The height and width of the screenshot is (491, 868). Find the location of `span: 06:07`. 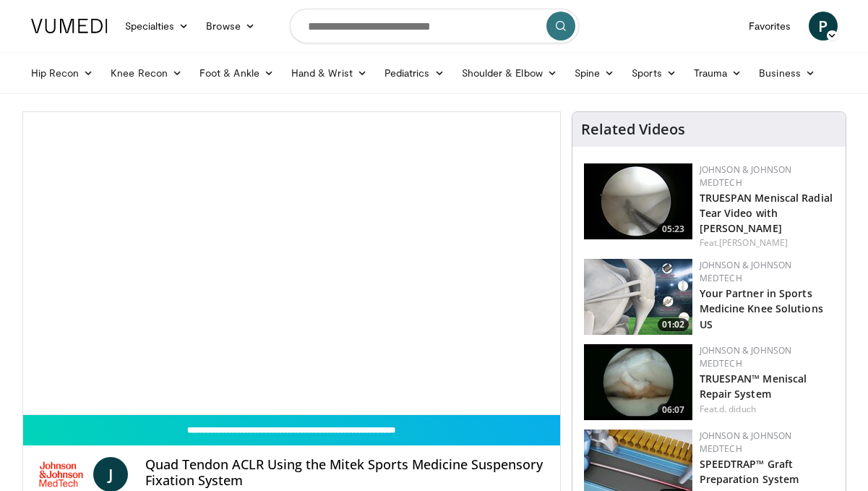

span: 06:07 is located at coordinates (673, 410).